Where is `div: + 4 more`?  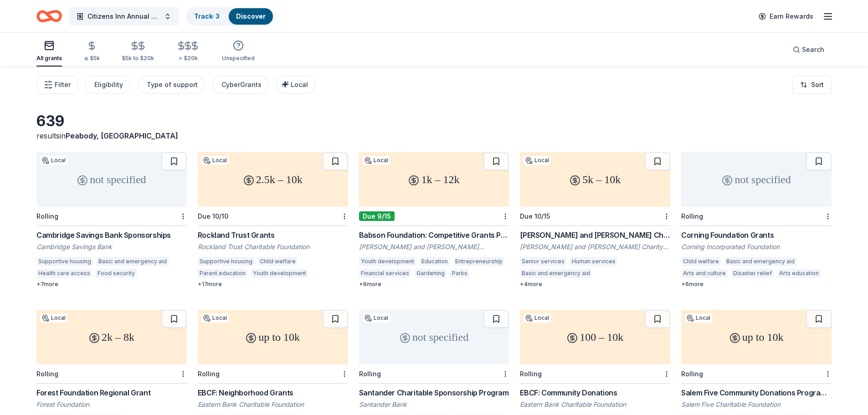 div: + 4 more is located at coordinates (595, 284).